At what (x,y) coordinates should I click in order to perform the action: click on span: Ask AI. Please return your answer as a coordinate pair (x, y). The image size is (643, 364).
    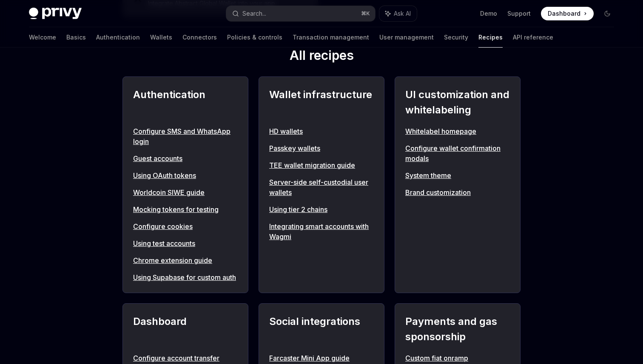
    Looking at the image, I should click on (402, 14).